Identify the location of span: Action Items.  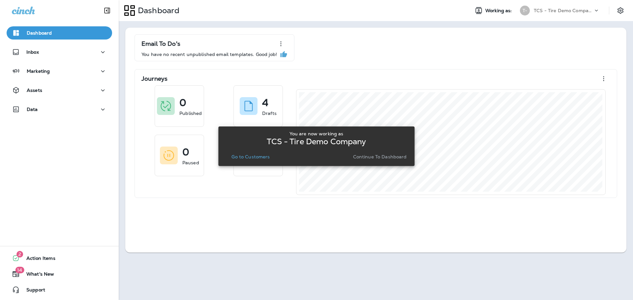
(38, 260).